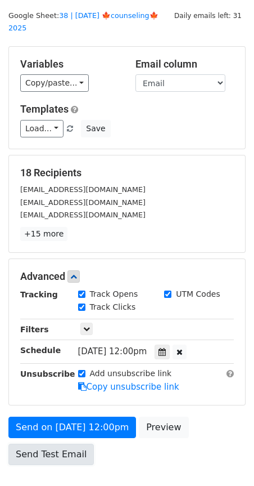  What do you see at coordinates (41, 350) in the screenshot?
I see `strong: Schedule` at bounding box center [41, 350].